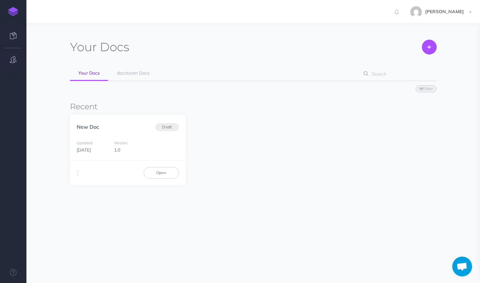 This screenshot has height=283, width=480. Describe the element at coordinates (416, 12) in the screenshot. I see `img: 21e142feef428a111d1e80b1ac78ce4f.jpg` at that location.